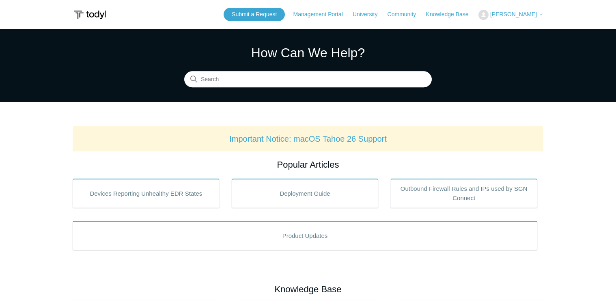  I want to click on h2: Knowledge Base, so click(308, 289).